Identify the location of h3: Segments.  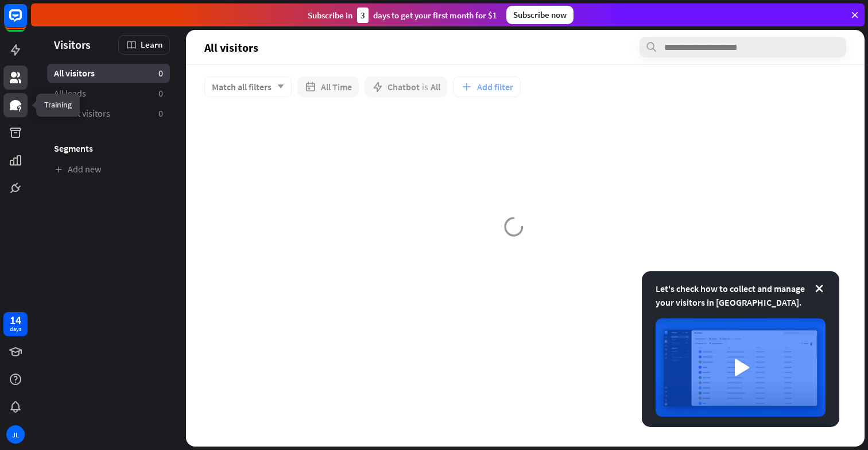
(108, 148).